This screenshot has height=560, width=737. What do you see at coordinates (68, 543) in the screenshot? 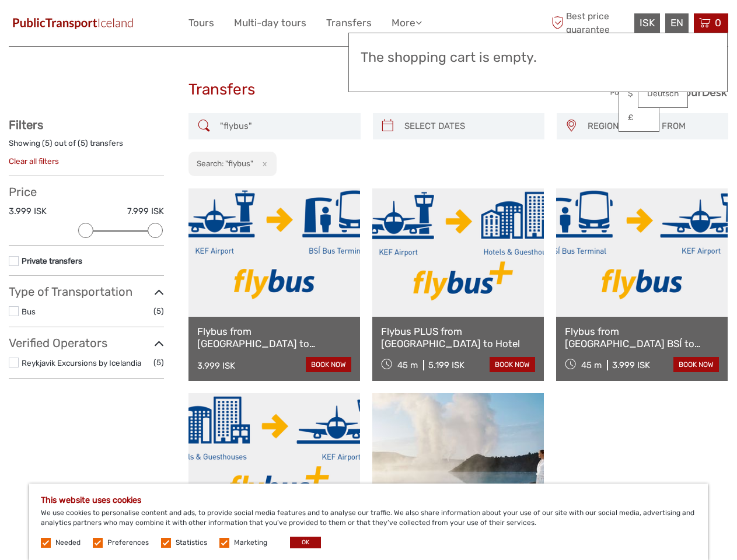
I see `label: Needed` at bounding box center [68, 543].